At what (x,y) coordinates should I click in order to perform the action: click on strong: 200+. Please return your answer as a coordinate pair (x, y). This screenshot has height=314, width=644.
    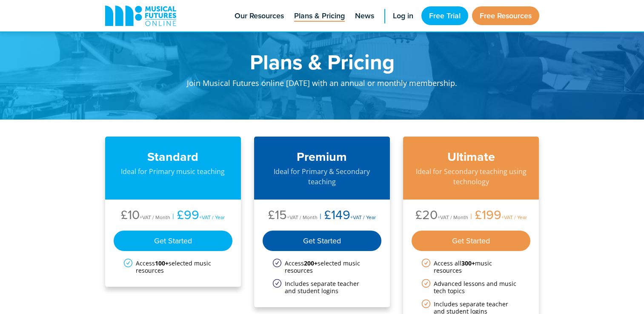
    Looking at the image, I should click on (311, 263).